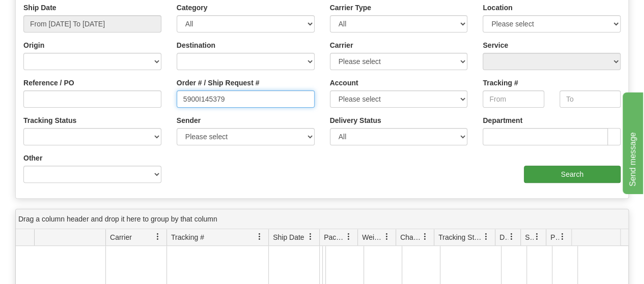 This screenshot has width=644, height=284. I want to click on a: Charge filter column settings, so click(425, 237).